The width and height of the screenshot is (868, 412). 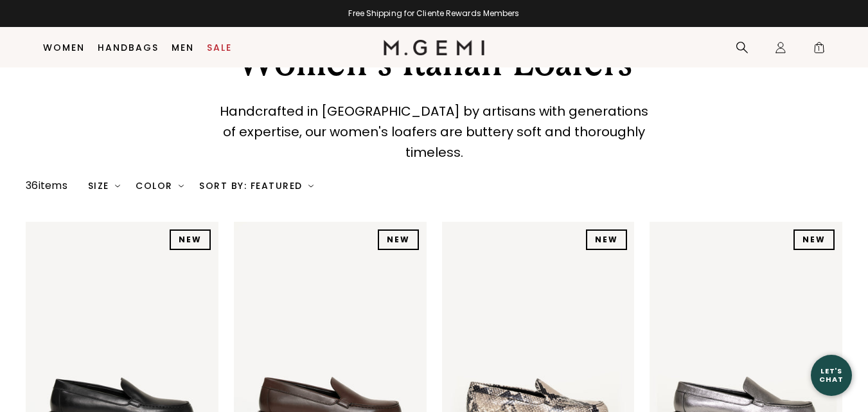 I want to click on span: 1, so click(x=819, y=50).